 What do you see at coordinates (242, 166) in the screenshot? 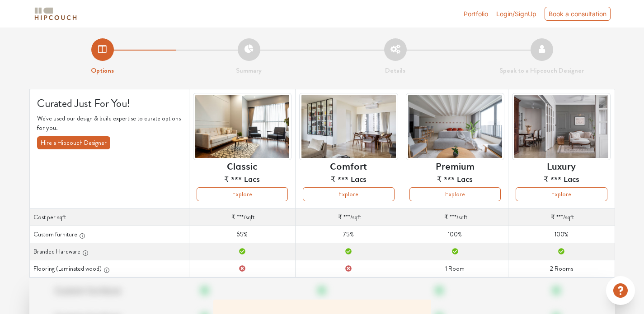
I see `h6: Classic` at bounding box center [242, 166].